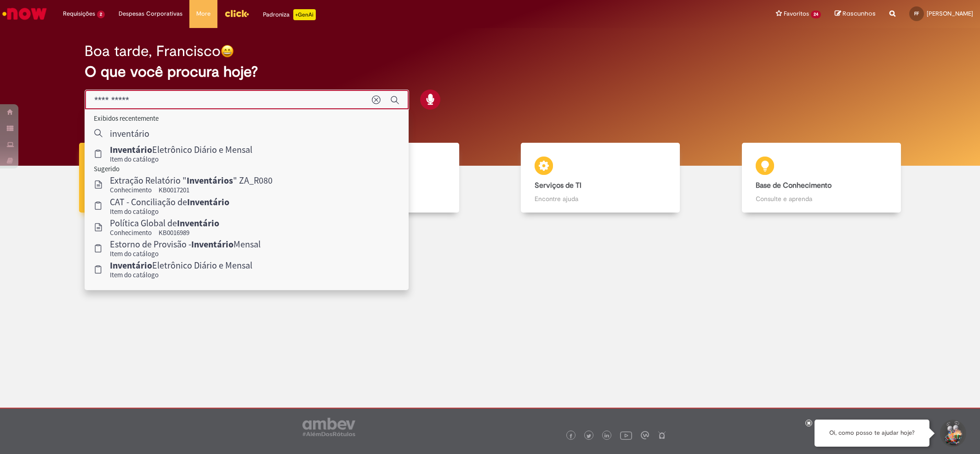  What do you see at coordinates (917, 13) in the screenshot?
I see `span: FF` at bounding box center [917, 13].